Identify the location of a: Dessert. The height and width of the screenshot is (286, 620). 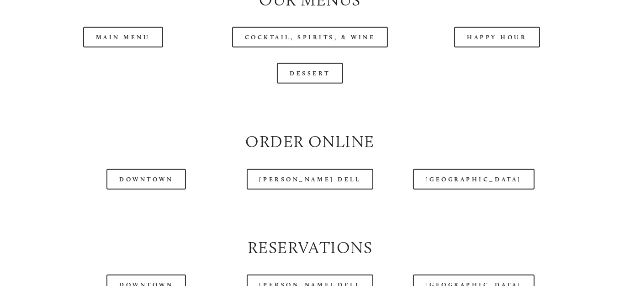
(310, 73).